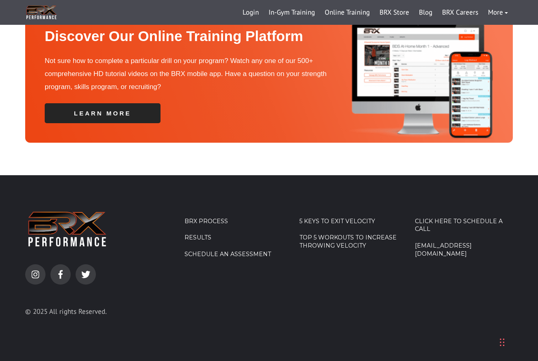 The image size is (538, 361). What do you see at coordinates (233, 221) in the screenshot?
I see `a: BRX Process` at bounding box center [233, 221].